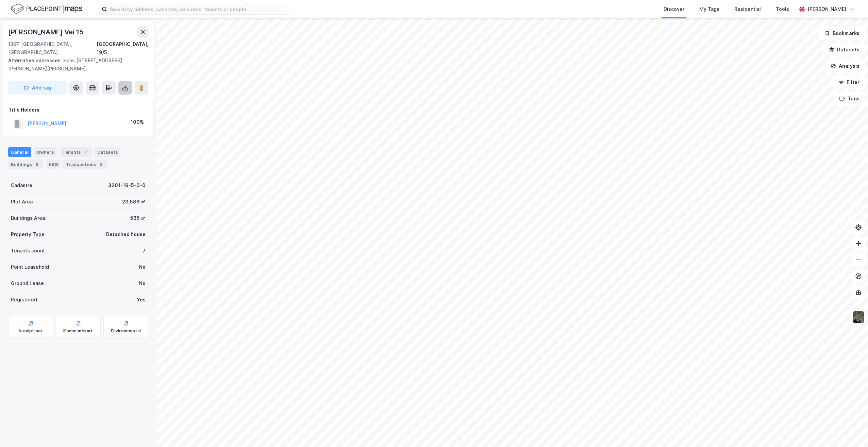 Image resolution: width=868 pixels, height=447 pixels. What do you see at coordinates (30, 267) in the screenshot?
I see `div: Point Leasehold` at bounding box center [30, 267].